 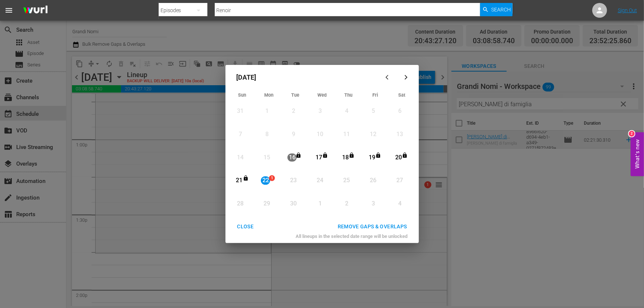 I want to click on span: menu, so click(x=9, y=10).